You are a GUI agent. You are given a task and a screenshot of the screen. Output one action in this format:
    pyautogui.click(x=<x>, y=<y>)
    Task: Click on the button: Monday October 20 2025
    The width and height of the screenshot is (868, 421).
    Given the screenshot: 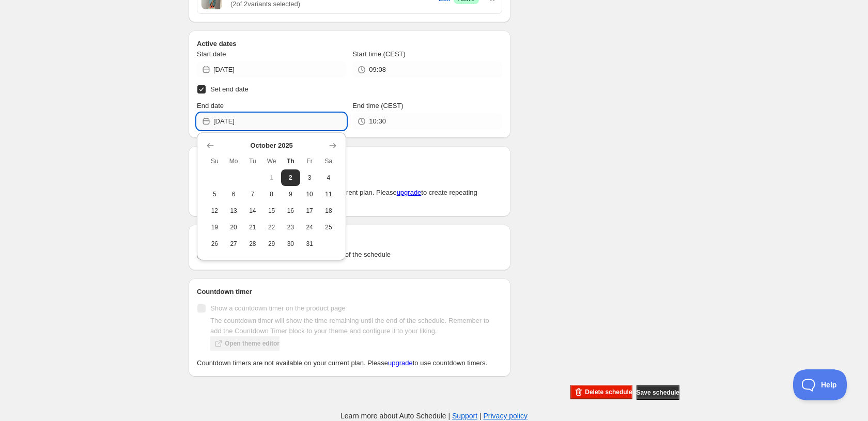 What is the action you would take?
    pyautogui.click(x=233, y=227)
    